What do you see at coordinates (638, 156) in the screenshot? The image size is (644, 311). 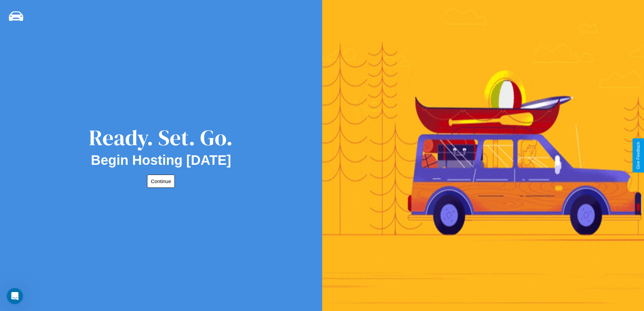 I see `div: Give Feedback` at bounding box center [638, 156].